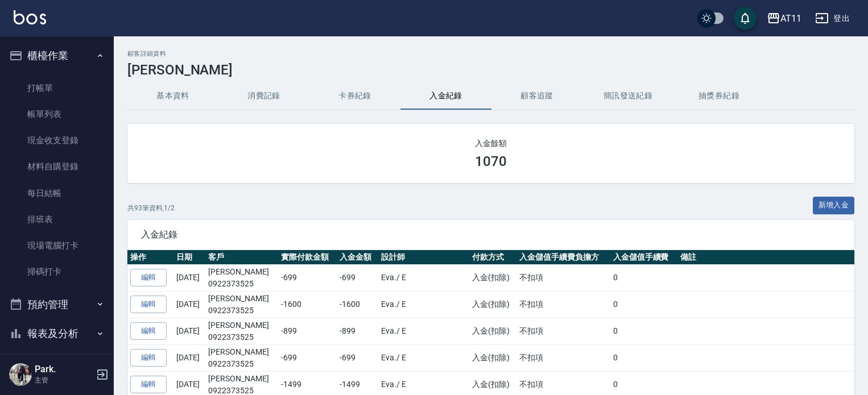 The width and height of the screenshot is (868, 395). Describe the element at coordinates (766, 258) in the screenshot. I see `th: 備註` at that location.